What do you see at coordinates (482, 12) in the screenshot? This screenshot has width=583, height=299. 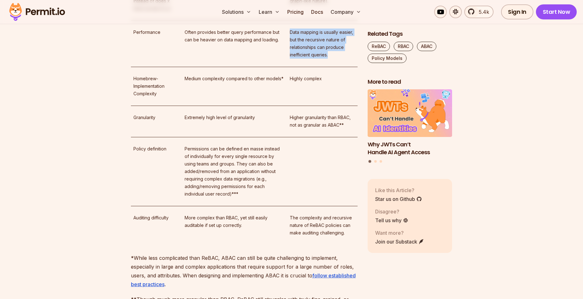 I see `span: 5.4k` at bounding box center [482, 12].